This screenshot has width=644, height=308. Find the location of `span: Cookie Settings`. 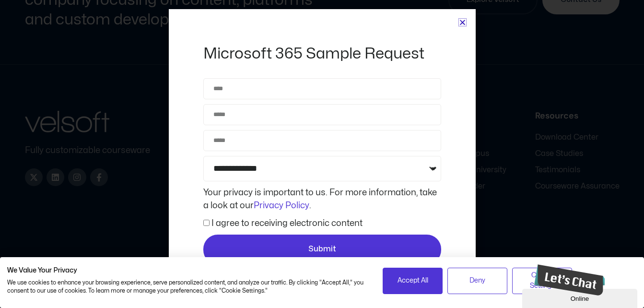

span: Cookie Settings is located at coordinates (542, 281).